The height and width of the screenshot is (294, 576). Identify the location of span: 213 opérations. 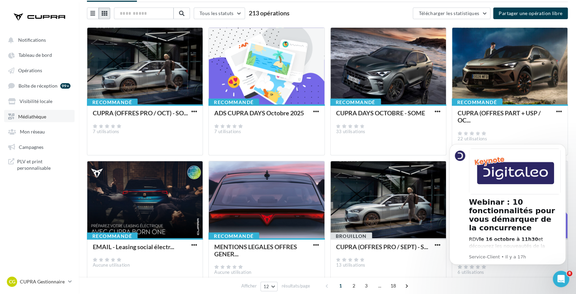
(269, 13).